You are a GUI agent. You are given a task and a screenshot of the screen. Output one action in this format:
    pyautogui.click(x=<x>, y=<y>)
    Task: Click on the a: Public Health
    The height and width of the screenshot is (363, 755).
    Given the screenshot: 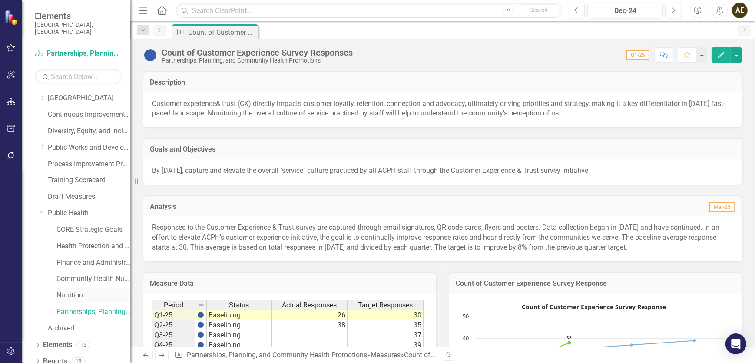 What is the action you would take?
    pyautogui.click(x=89, y=213)
    